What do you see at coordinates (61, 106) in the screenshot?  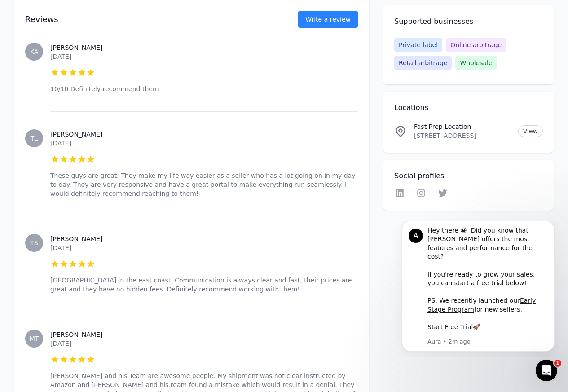 I see `a: Start Free Trial` at bounding box center [61, 106].